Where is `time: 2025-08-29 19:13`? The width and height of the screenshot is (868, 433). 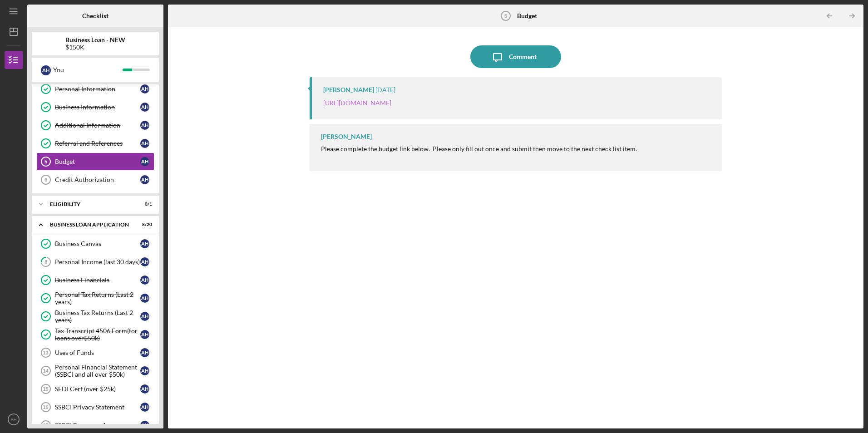
time: 2025-08-29 19:13 is located at coordinates (385, 90).